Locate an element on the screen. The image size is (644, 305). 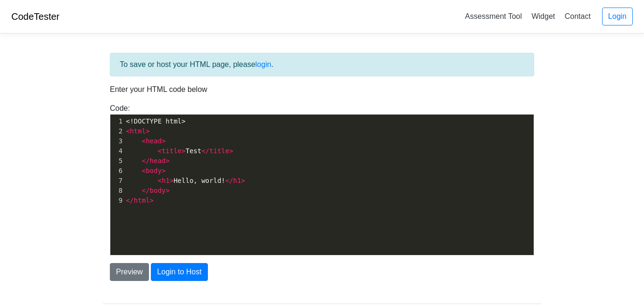
span: Test is located at coordinates (180, 151).